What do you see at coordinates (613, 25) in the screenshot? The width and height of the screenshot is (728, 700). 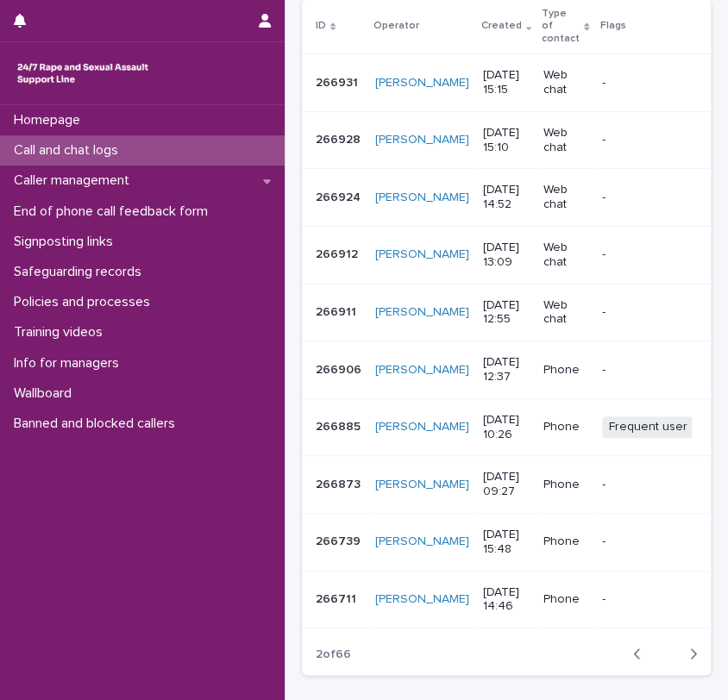 I see `p: Flags` at bounding box center [613, 25].